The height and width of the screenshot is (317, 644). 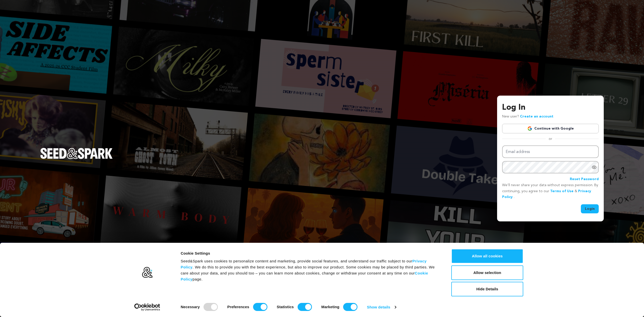 What do you see at coordinates (527, 117) in the screenshot?
I see `p: New user?` at bounding box center [527, 117].